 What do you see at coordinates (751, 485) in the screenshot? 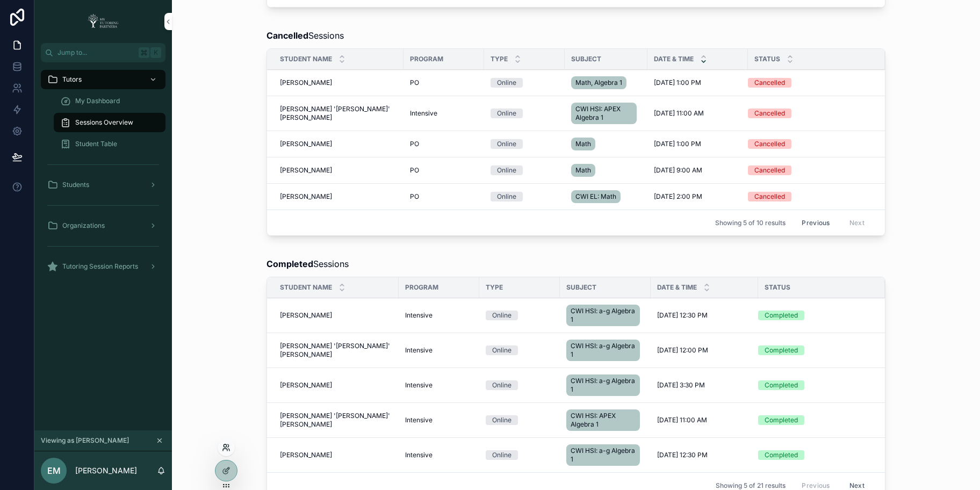
I see `span: Showing 5 of 21 results` at bounding box center [751, 485].